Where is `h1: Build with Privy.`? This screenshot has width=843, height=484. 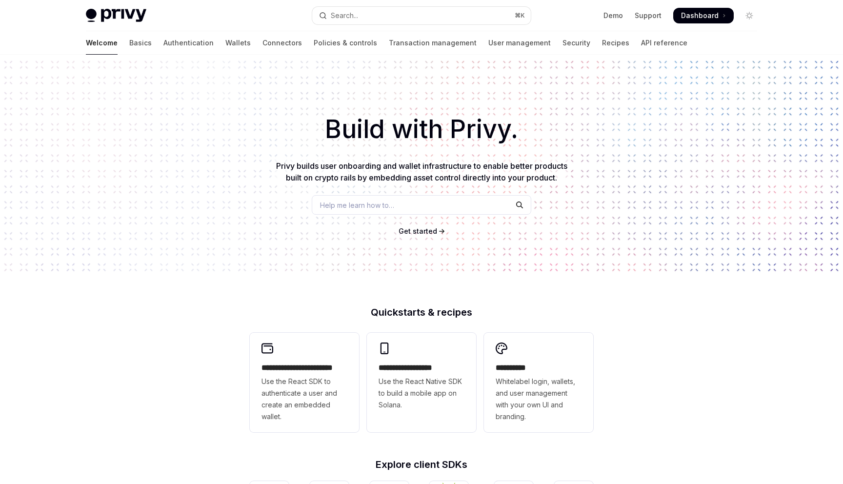
h1: Build with Privy. is located at coordinates (422, 129).